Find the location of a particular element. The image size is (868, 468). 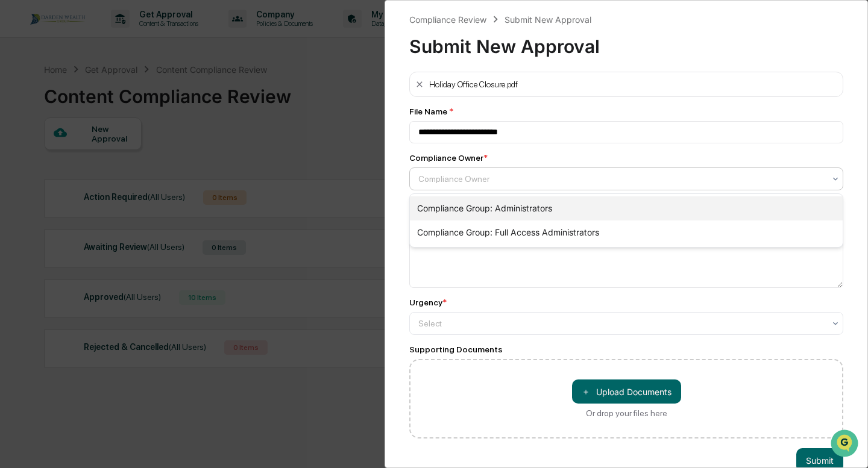

a: 🖐️Preclearance is located at coordinates (45, 158).